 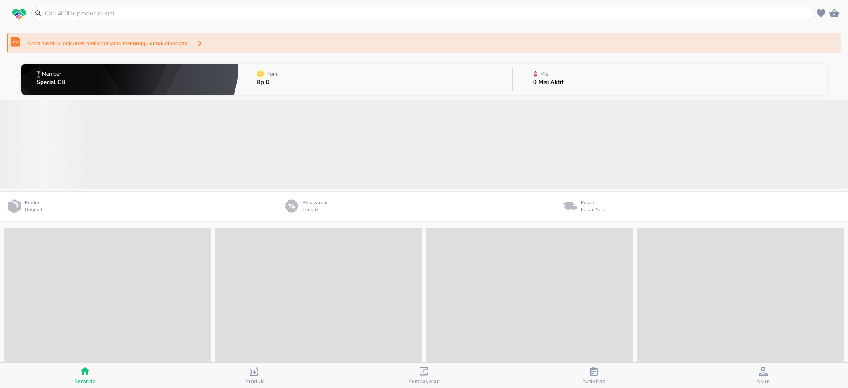 What do you see at coordinates (376, 79) in the screenshot?
I see `button: PoinRp 0` at bounding box center [376, 79].